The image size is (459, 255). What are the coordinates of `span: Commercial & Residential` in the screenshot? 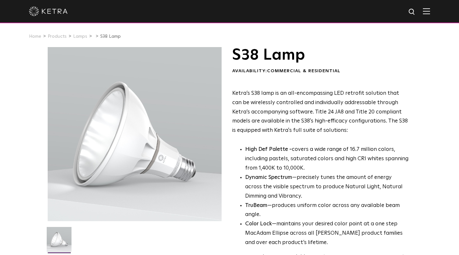 It's located at (304, 71).